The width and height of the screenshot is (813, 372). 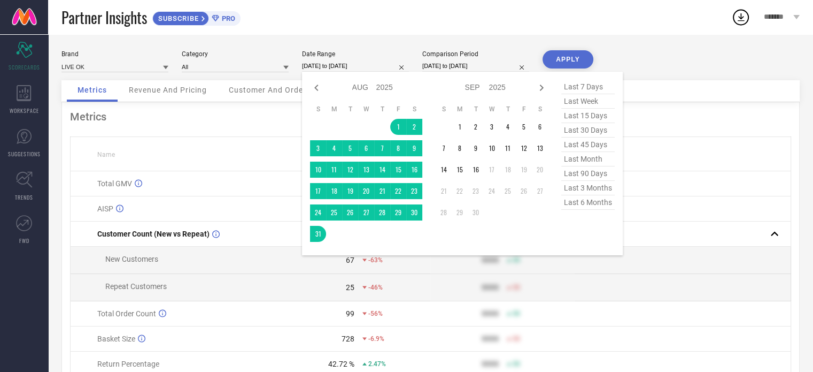 What do you see at coordinates (316, 88) in the screenshot?
I see `div: Previous month` at bounding box center [316, 88].